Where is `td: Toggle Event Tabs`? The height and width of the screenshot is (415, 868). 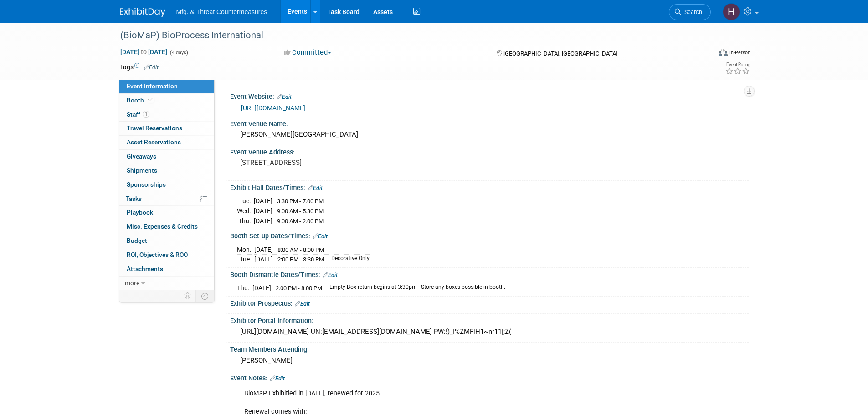 td: Toggle Event Tabs is located at coordinates (204, 297).